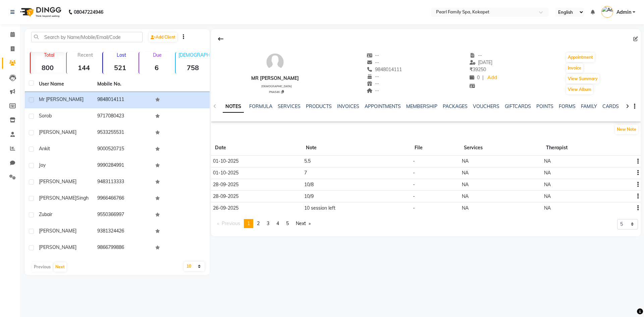 Image resolution: width=644 pixels, height=317 pixels. What do you see at coordinates (85, 55) in the screenshot?
I see `p: Recent` at bounding box center [85, 55].